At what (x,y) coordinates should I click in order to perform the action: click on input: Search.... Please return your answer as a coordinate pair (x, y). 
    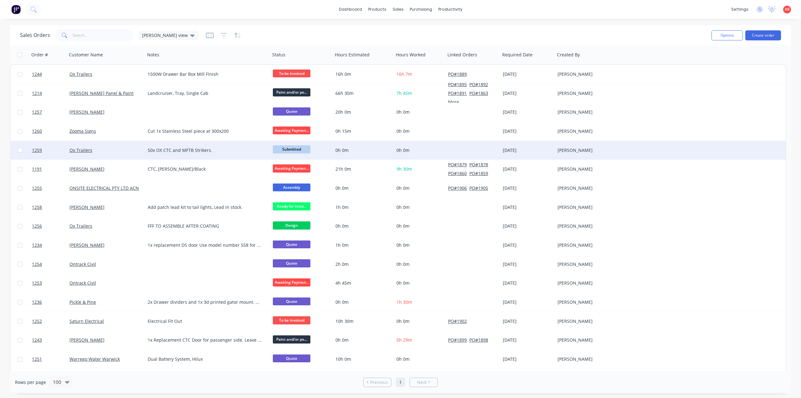
    Looking at the image, I should click on (103, 35).